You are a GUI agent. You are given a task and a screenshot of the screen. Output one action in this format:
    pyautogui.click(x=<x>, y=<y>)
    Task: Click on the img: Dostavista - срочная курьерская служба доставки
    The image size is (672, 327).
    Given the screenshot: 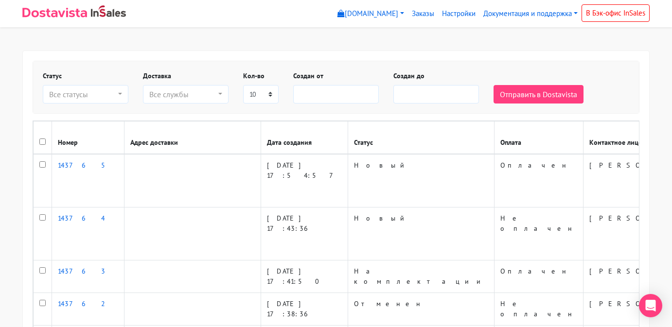 What is the action you would take?
    pyautogui.click(x=54, y=13)
    